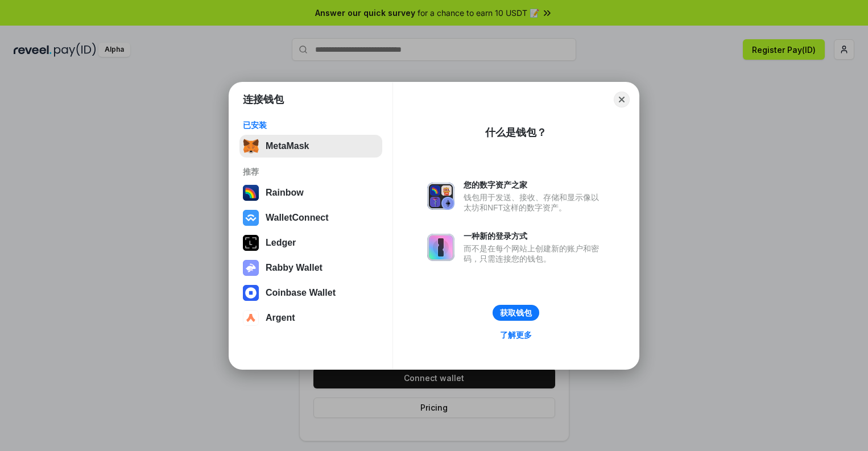 The image size is (868, 451). Describe the element at coordinates (251, 193) in the screenshot. I see `img: svg+xml,%3Csvg%20width%3D%22120%22%20height%3D%22120%22%20viewBox%3D%220%200%20120%20120%22%20fil...` at that location.